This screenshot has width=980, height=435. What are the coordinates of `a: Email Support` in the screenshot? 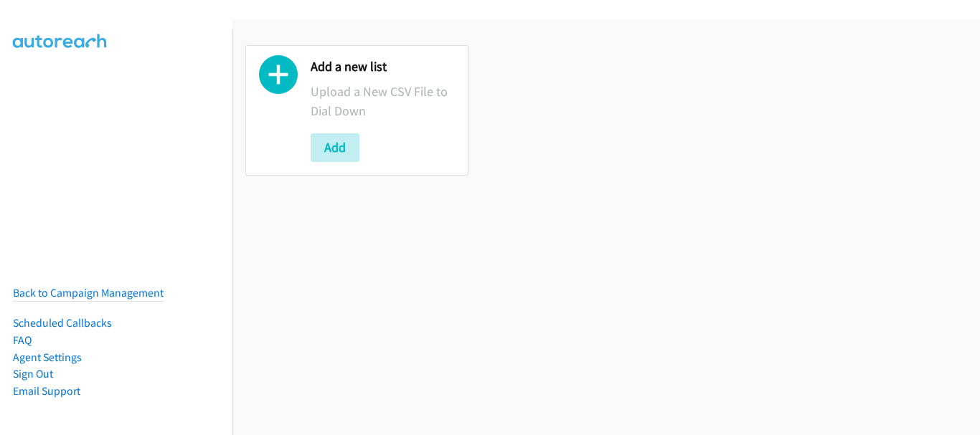 It's located at (47, 391).